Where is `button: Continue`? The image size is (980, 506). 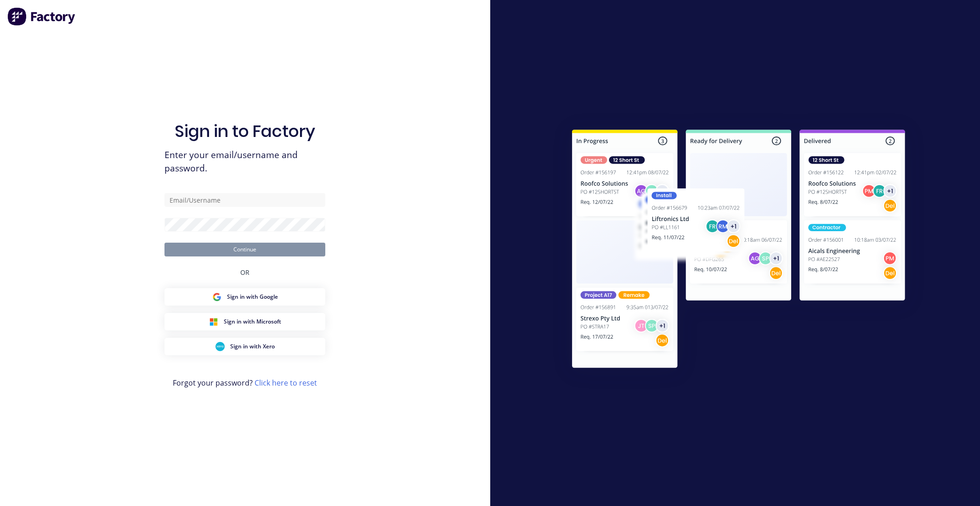 button: Continue is located at coordinates (244, 249).